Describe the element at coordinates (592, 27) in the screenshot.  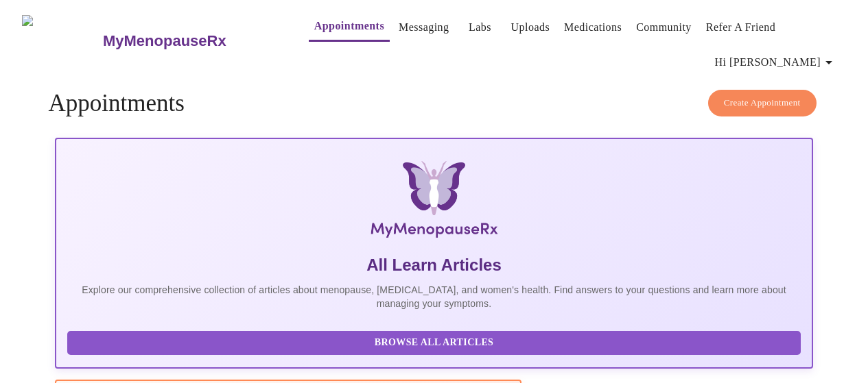
I see `button: Medications` at that location.